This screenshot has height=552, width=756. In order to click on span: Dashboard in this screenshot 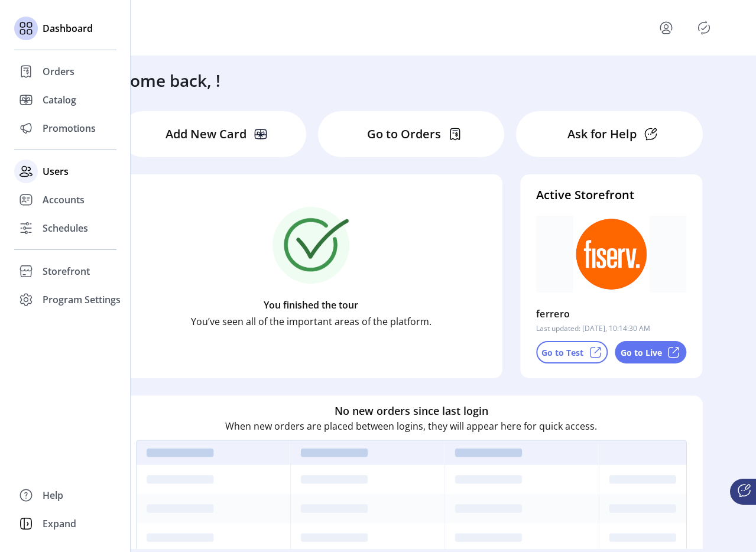, I will do `click(68, 28)`.